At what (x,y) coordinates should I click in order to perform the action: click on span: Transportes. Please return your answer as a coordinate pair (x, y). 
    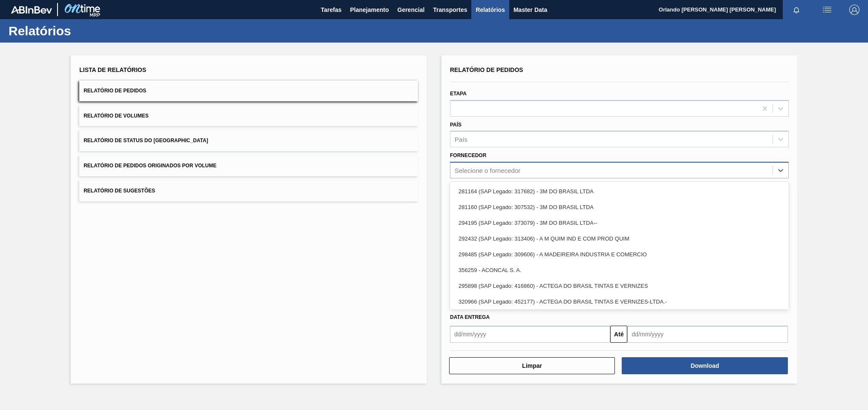
    Looking at the image, I should click on (450, 10).